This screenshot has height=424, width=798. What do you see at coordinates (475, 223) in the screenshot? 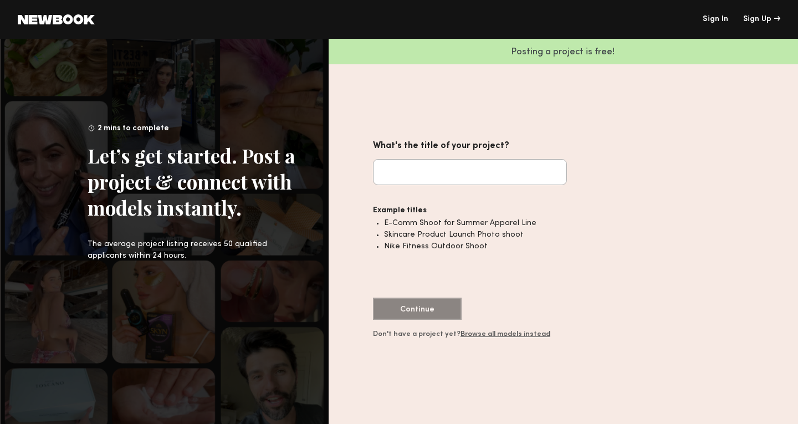
I see `li: E-Comm Shoot for Summer Apparel Line` at bounding box center [475, 223].